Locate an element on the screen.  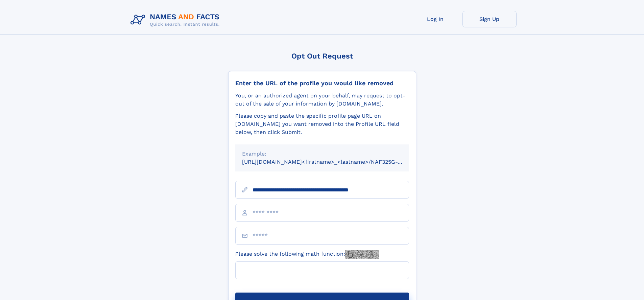
div: Example: is located at coordinates (322, 154).